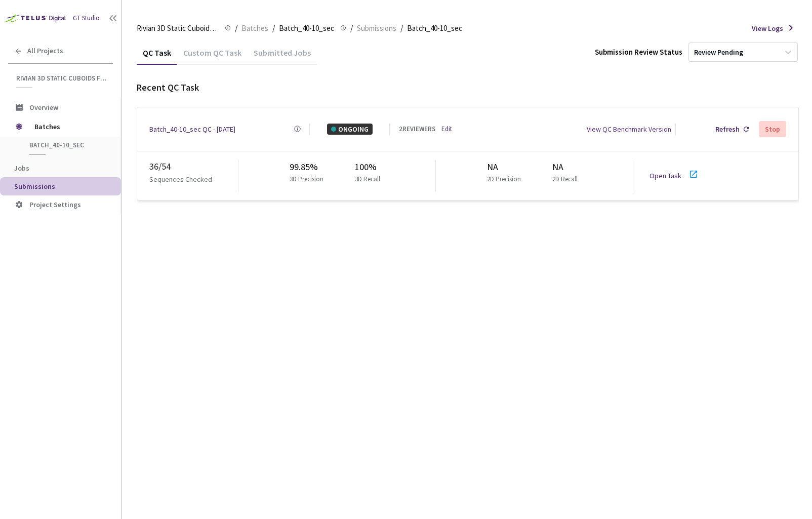 This screenshot has width=812, height=519. I want to click on div: Submitted Jobs, so click(282, 56).